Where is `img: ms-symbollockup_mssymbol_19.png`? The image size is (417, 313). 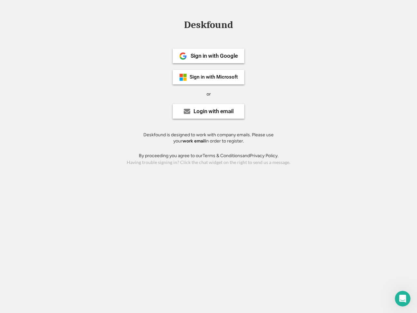
img: ms-symbollockup_mssymbol_19.png is located at coordinates (183, 77).